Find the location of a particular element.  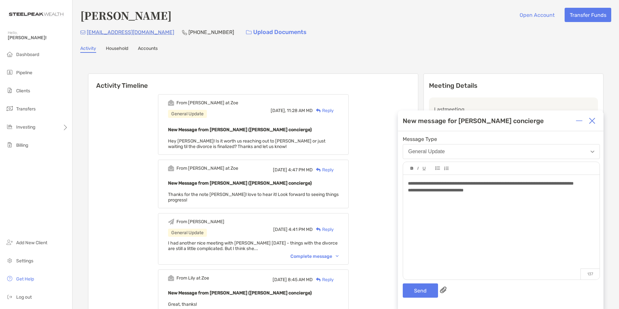

span: Add New Client is located at coordinates (32, 243).